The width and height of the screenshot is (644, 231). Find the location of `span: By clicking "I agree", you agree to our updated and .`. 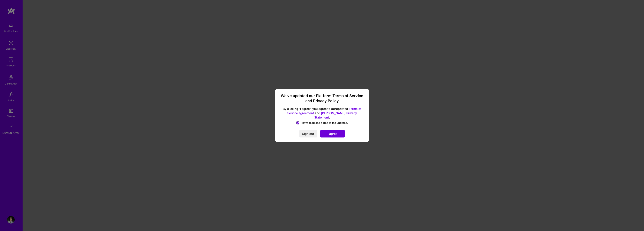

span: By clicking "I agree", you agree to our updated and . is located at coordinates (322, 113).